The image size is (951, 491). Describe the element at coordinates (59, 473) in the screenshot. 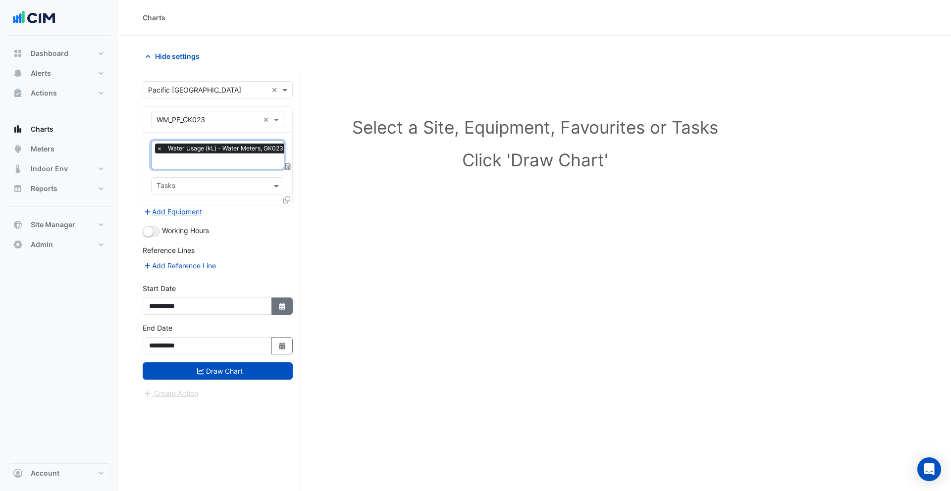

I see `button: Account` at that location.